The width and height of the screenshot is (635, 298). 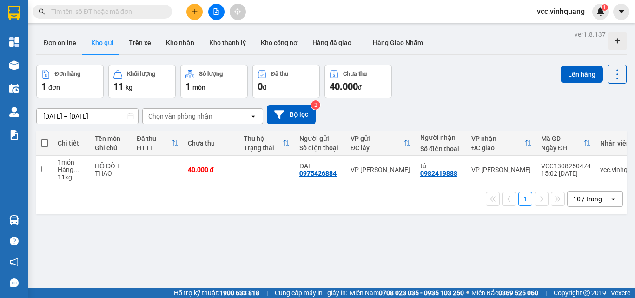 What do you see at coordinates (60, 43) in the screenshot?
I see `button: Đơn online` at bounding box center [60, 43].